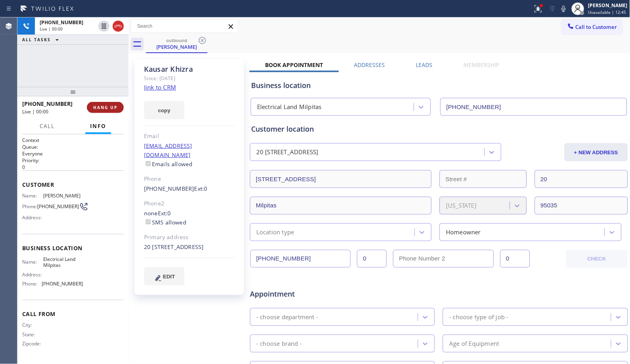  I want to click on button: HANG UP, so click(105, 108).